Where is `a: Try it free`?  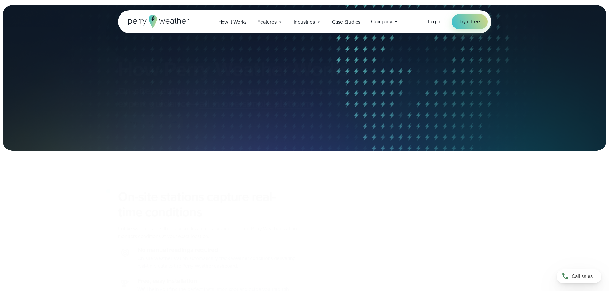 a: Try it free is located at coordinates (470, 22).